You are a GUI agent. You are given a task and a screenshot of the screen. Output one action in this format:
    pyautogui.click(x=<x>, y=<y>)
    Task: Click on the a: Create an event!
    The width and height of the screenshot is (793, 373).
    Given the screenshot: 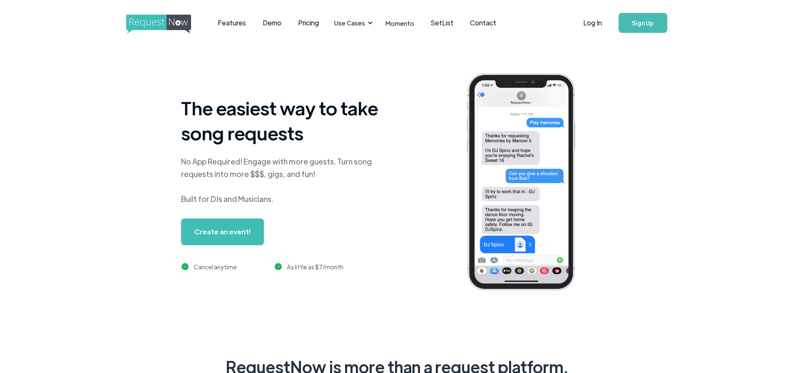 What is the action you would take?
    pyautogui.click(x=222, y=232)
    